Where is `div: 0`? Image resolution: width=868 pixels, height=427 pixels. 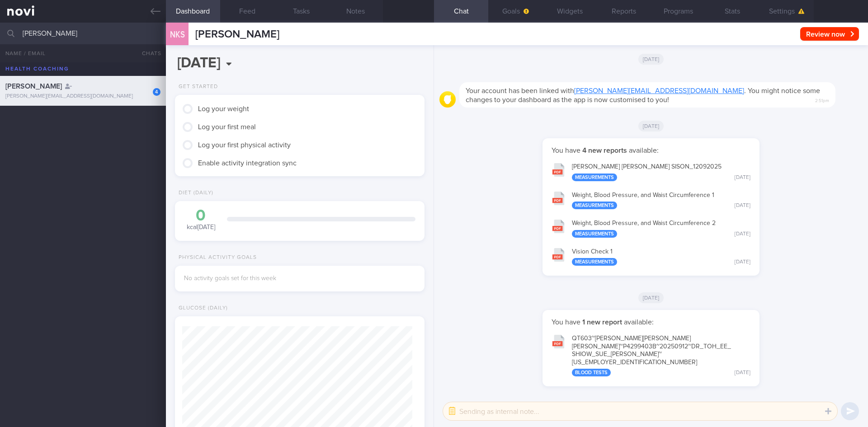 div: 0 is located at coordinates (201, 216).